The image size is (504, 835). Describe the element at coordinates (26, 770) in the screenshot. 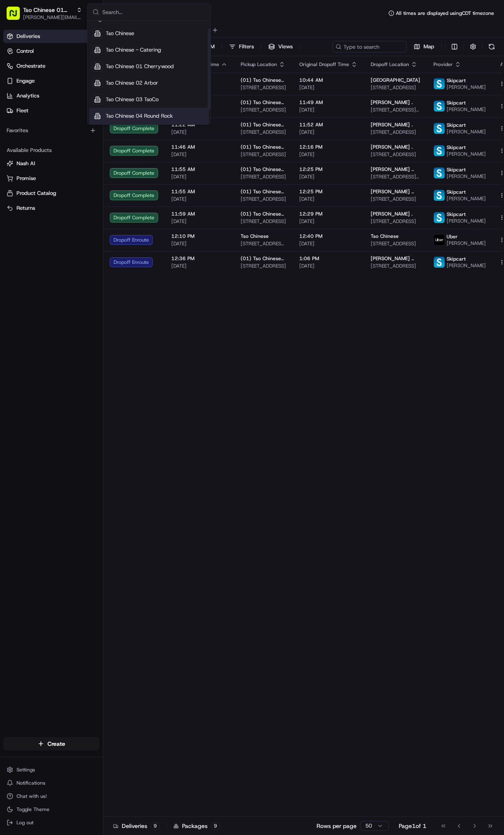

I see `span: Settings` at that location.